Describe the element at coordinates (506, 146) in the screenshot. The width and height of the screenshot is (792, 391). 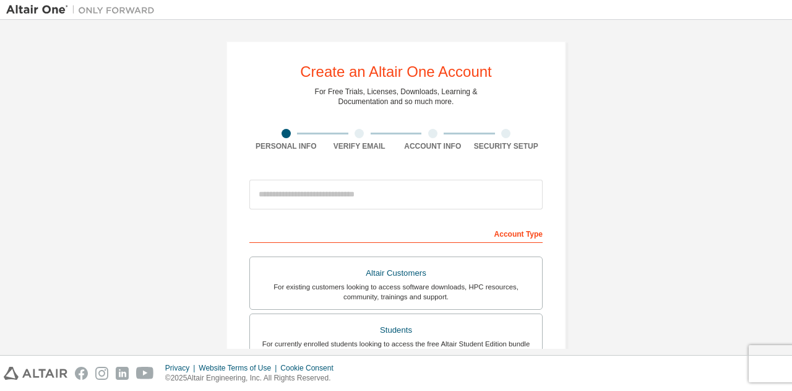
I see `div: Security Setup` at that location.